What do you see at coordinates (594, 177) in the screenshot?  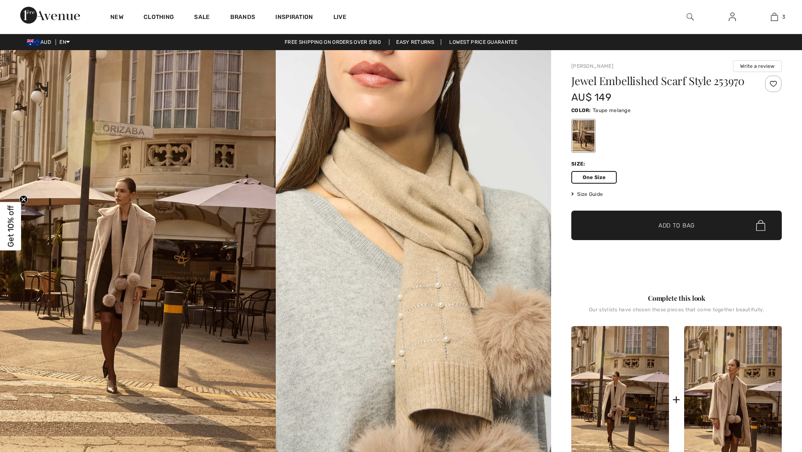 I see `span: One Size` at bounding box center [594, 177].